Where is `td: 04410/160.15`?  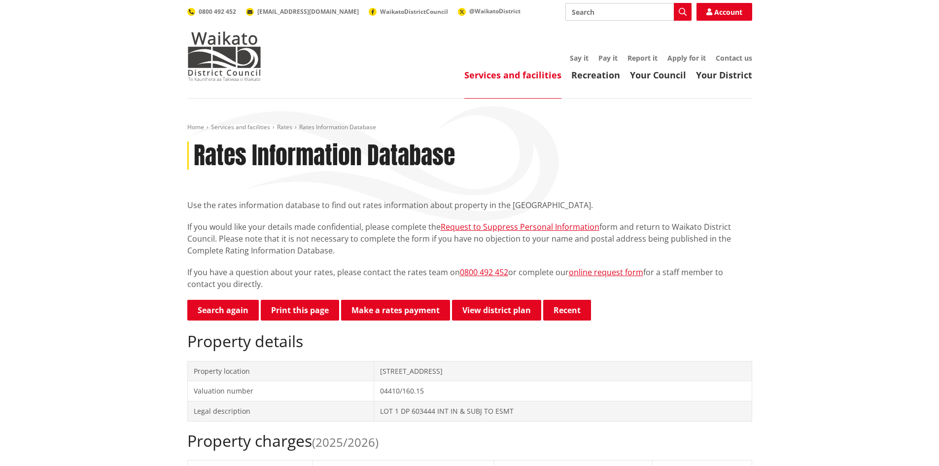 td: 04410/160.15 is located at coordinates (562, 391).